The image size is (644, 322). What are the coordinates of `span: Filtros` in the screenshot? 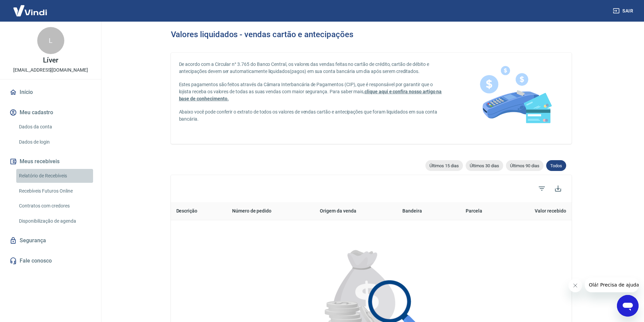 It's located at (542, 189).